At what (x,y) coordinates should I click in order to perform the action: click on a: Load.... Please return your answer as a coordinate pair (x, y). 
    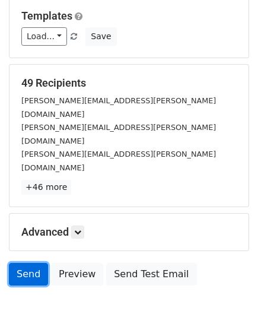
    Looking at the image, I should click on (44, 36).